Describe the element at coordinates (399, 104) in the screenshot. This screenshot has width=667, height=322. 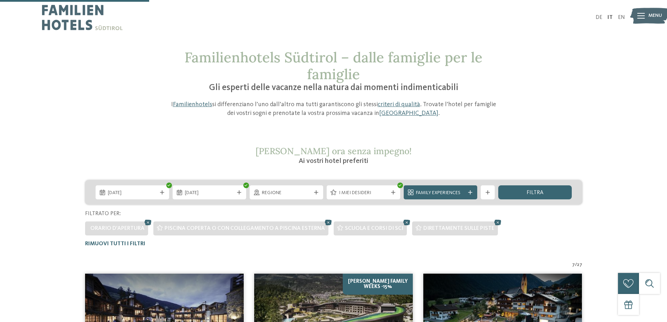
I see `a: criteri di qualità` at that location.